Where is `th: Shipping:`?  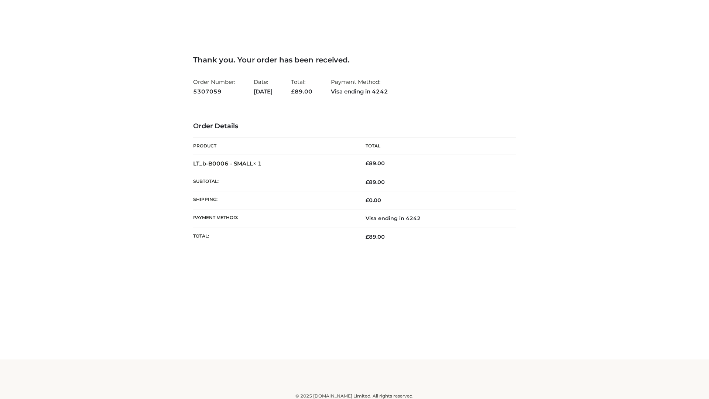
th: Shipping: is located at coordinates (274, 200).